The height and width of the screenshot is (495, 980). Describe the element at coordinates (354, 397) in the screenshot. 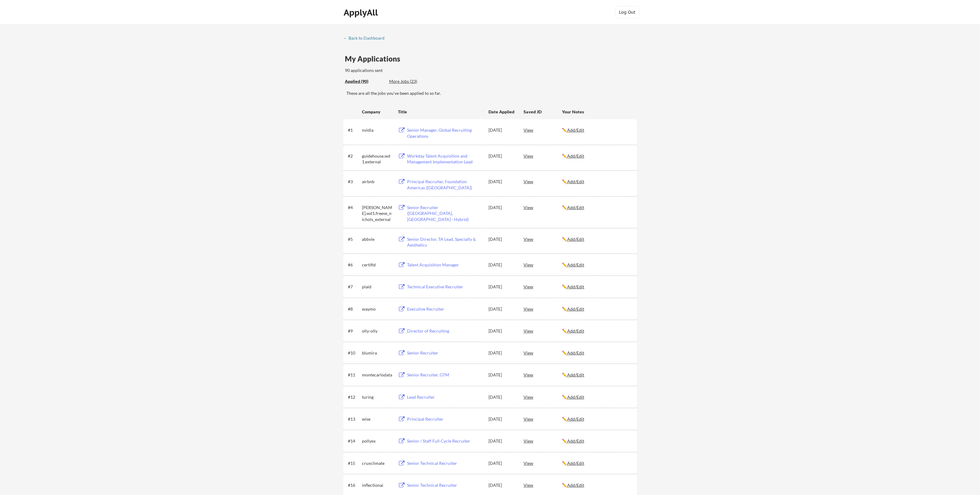

I see `div: #12` at that location.